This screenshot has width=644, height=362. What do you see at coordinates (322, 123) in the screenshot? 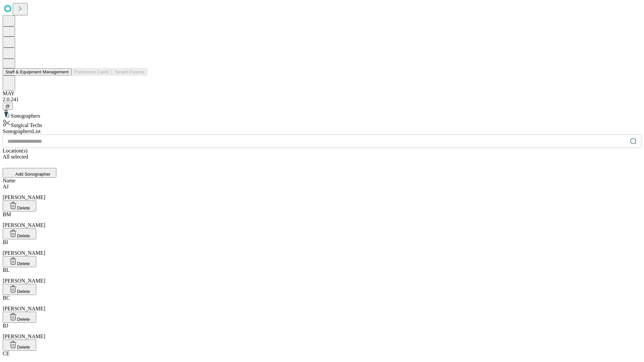
I see `div: Surgical Techs` at bounding box center [322, 123].